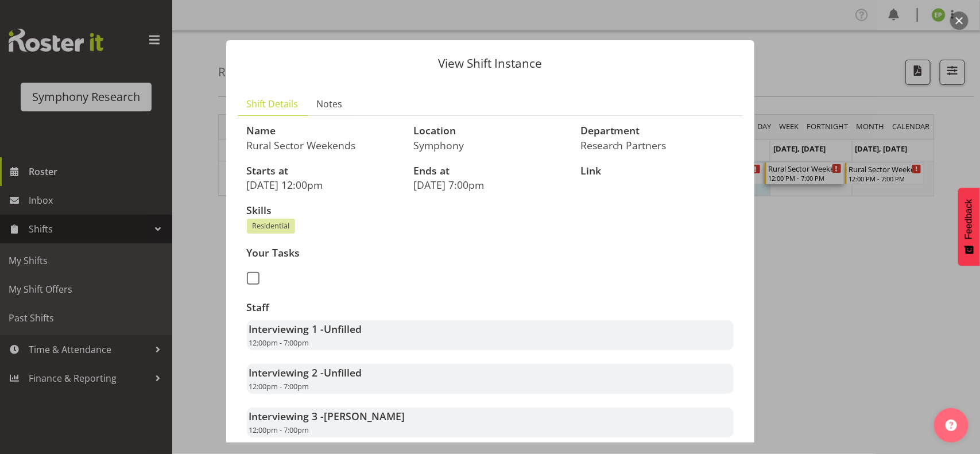 The width and height of the screenshot is (980, 454). Describe the element at coordinates (328, 416) in the screenshot. I see `strong: Interviewing 3 -` at that location.